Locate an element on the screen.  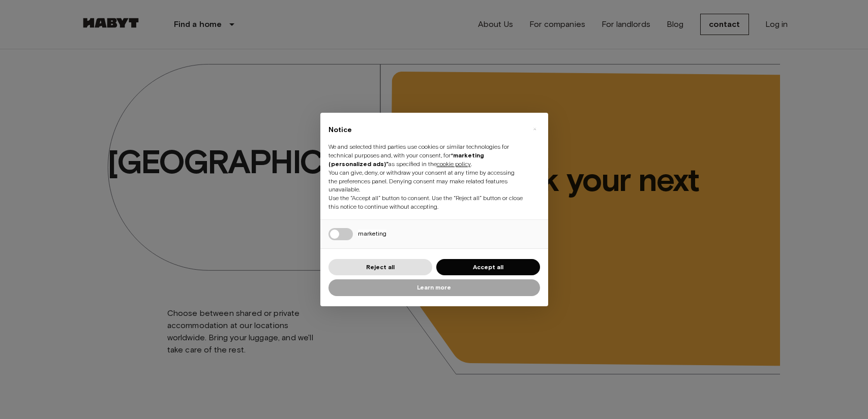
font: Learn more is located at coordinates (434, 287).